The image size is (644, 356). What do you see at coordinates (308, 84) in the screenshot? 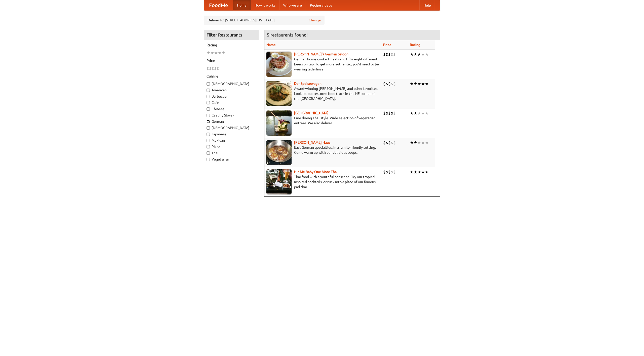
I see `b: Der Speisewagen` at bounding box center [308, 84].